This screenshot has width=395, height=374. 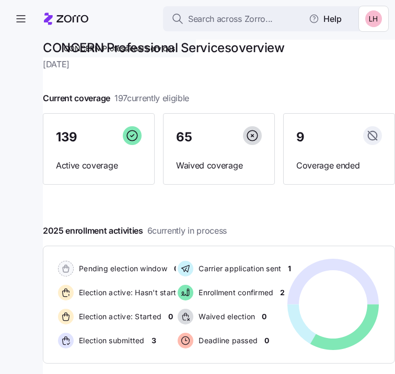 I want to click on span: Pending election window, so click(x=121, y=269).